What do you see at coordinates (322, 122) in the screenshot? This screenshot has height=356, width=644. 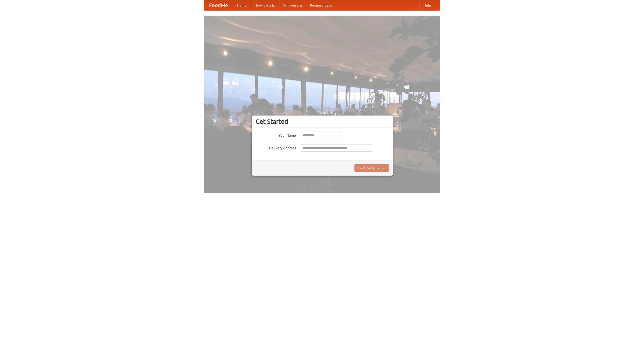 I see `h3: Get Started` at bounding box center [322, 122].